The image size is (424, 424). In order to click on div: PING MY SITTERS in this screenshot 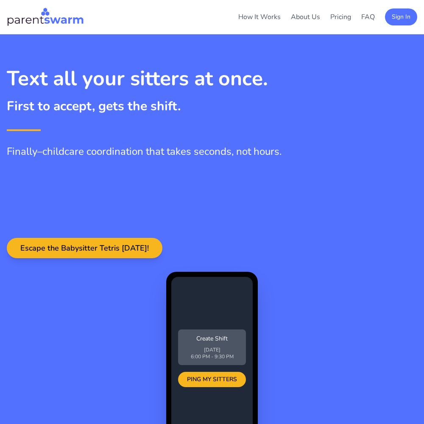, I will do `click(212, 380)`.